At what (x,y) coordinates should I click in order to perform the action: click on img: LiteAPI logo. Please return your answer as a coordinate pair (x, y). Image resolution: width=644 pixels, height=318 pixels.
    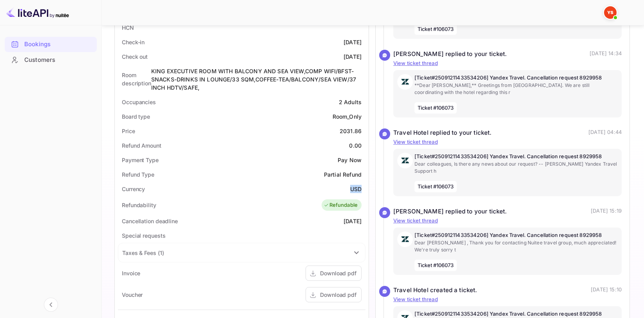
    Looking at the image, I should click on (38, 12).